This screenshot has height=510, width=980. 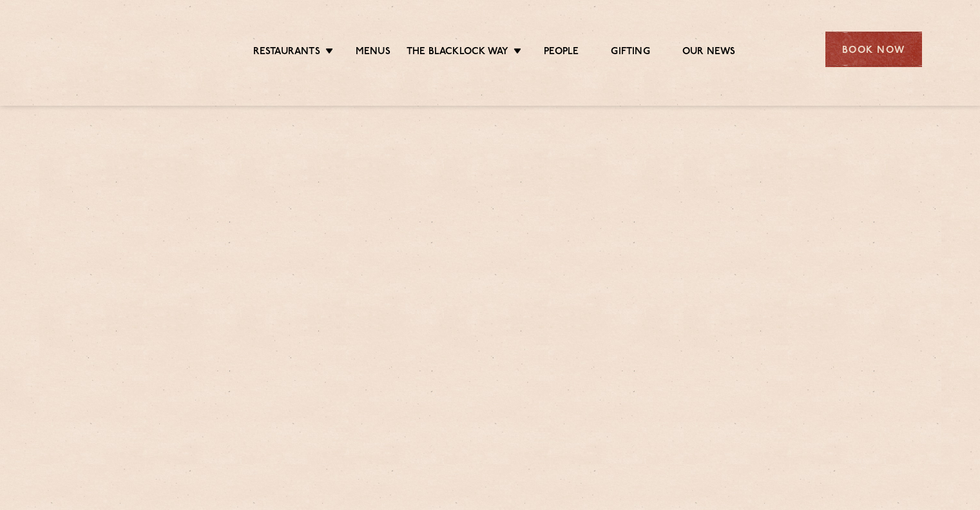 I want to click on a: Our News, so click(x=709, y=53).